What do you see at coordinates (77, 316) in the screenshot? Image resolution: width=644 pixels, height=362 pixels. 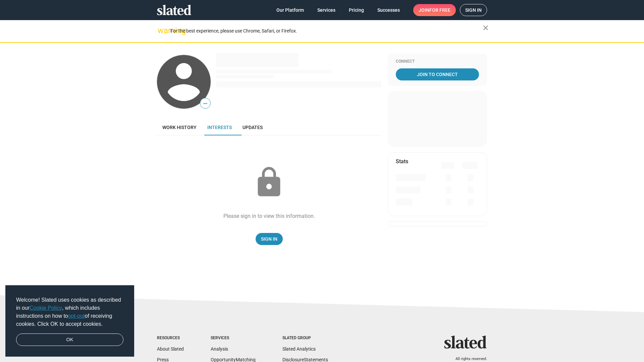 I see `a: opt-out` at bounding box center [77, 316].